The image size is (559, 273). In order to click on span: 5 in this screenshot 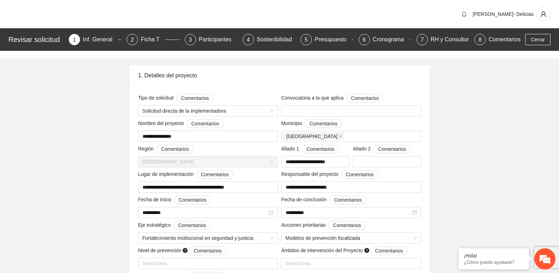, I will do `click(306, 39)`.